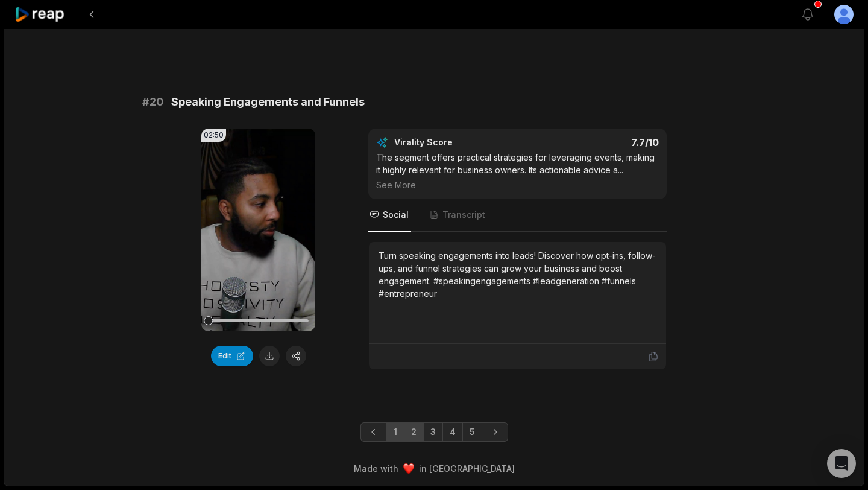 The image size is (868, 490). I want to click on div: The segment offers practical strategies for leveraging events, making it highly relevant for busi..., so click(517, 170).